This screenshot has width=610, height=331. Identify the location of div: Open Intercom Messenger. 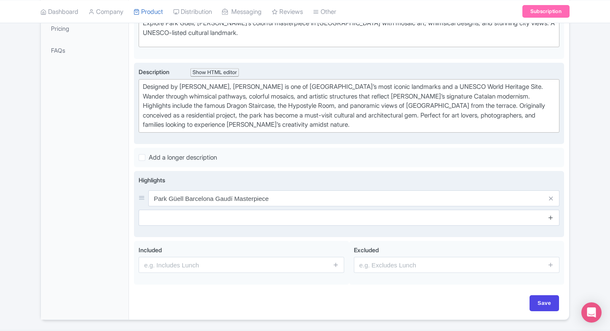
(592, 313).